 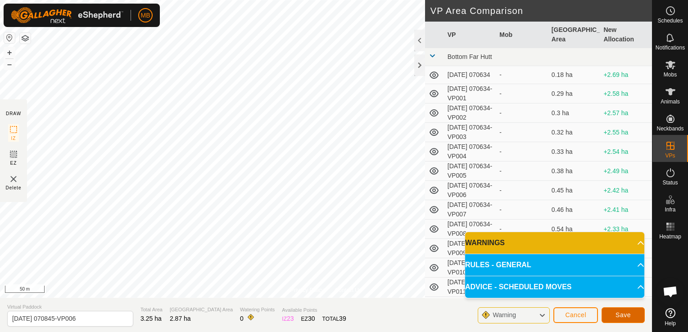 What do you see at coordinates (576, 315) in the screenshot?
I see `button: Cancel` at bounding box center [576, 315].